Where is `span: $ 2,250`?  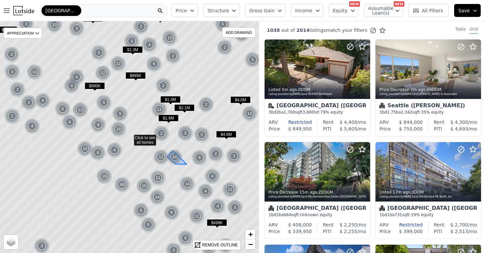 span: $ 2,250 is located at coordinates (348, 225).